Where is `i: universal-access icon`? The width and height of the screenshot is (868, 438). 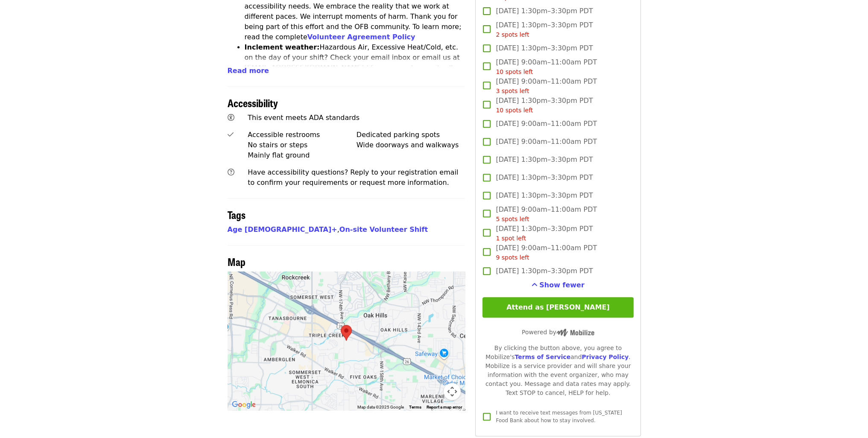
i: universal-access icon is located at coordinates (231, 117).